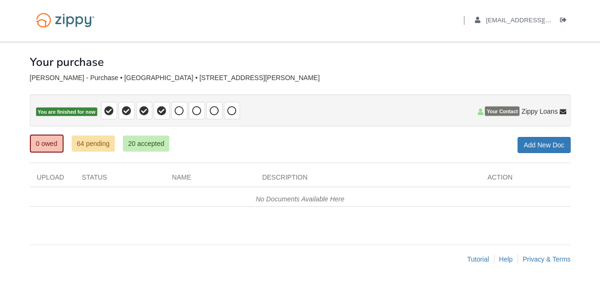 This screenshot has height=281, width=600. I want to click on em: No Documents Available Here, so click(300, 199).